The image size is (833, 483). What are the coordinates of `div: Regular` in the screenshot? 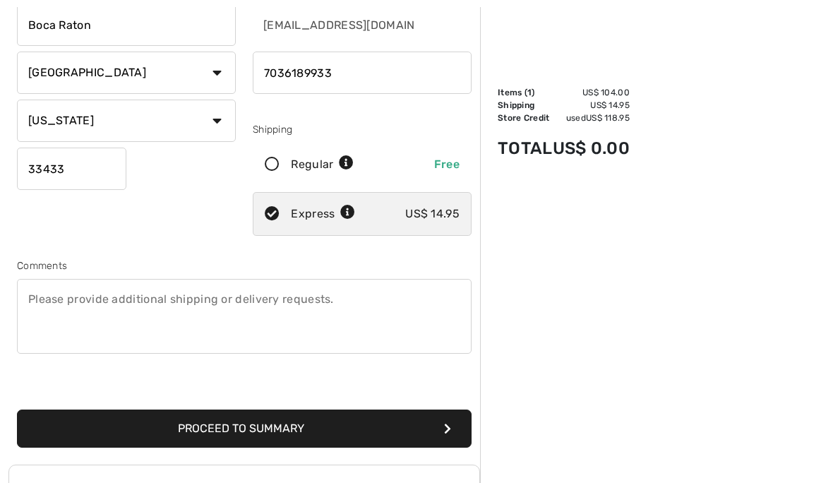 It's located at (322, 165).